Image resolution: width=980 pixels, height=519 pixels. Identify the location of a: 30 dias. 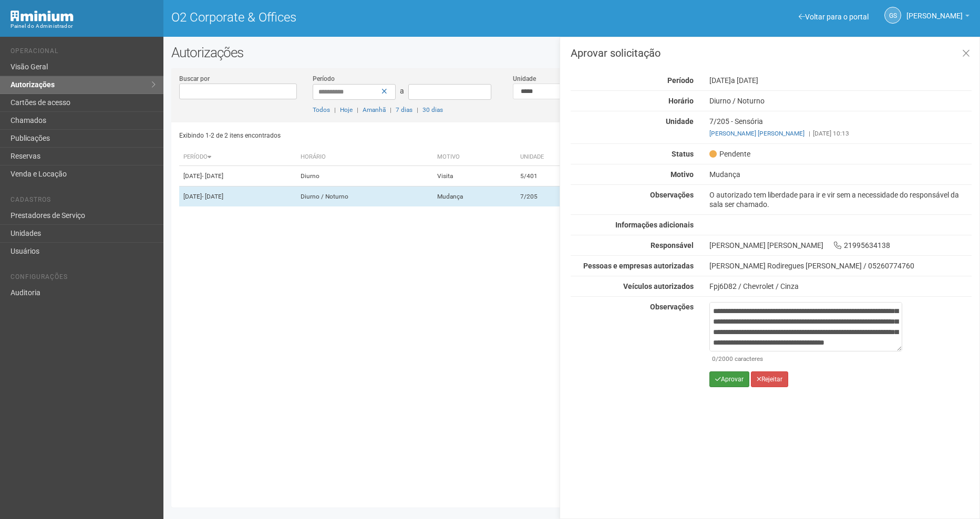
(432, 110).